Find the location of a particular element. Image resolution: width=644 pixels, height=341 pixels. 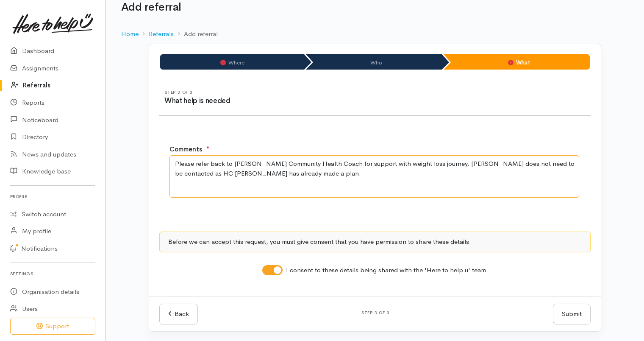

li: Where is located at coordinates (232, 62).